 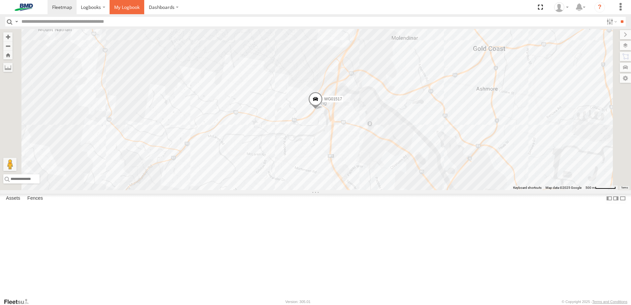 What do you see at coordinates (625, 188) in the screenshot?
I see `a: Terms` at bounding box center [625, 188].